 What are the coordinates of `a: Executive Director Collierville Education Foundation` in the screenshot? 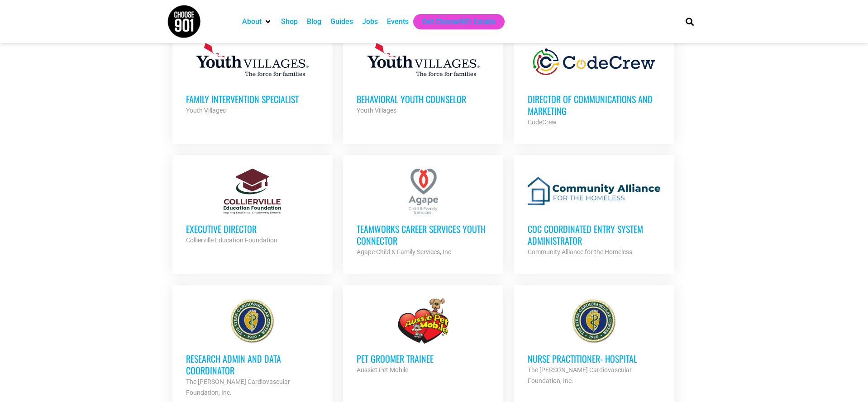 It's located at (252, 207).